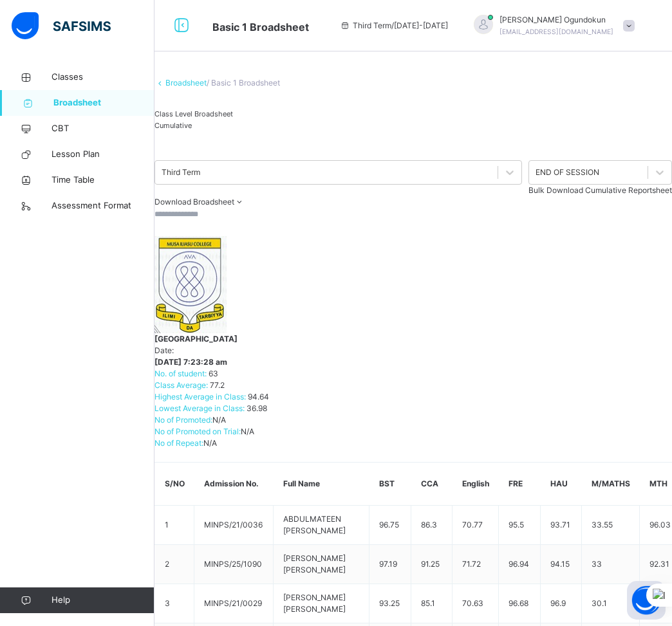 This screenshot has height=626, width=672. What do you see at coordinates (175, 564) in the screenshot?
I see `td: 2` at bounding box center [175, 564].